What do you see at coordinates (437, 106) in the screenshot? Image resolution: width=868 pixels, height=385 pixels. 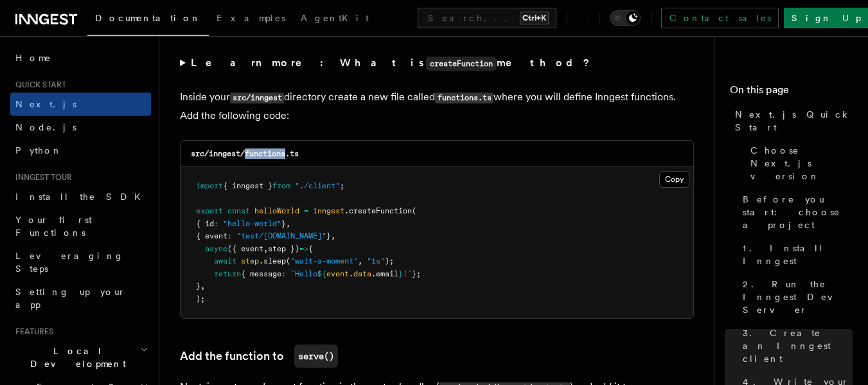 I see `p: Inside your directory create a new file called where you will define Inngest functions. Add the f...` at bounding box center [437, 106].